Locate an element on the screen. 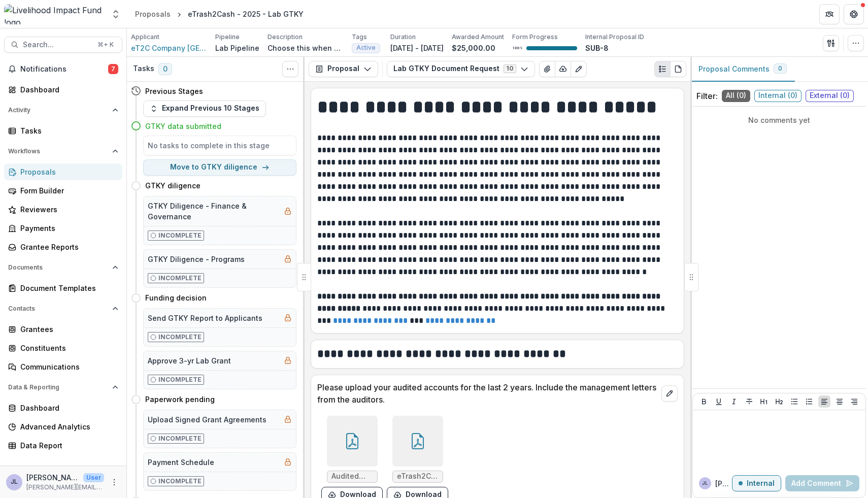 The width and height of the screenshot is (868, 498). a: Data Report is located at coordinates (63, 445).